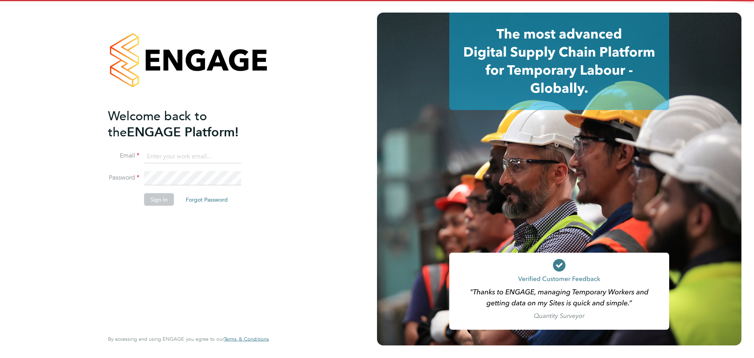 The image size is (754, 358). Describe the element at coordinates (158, 124) in the screenshot. I see `span: Welcome back to the` at that location.